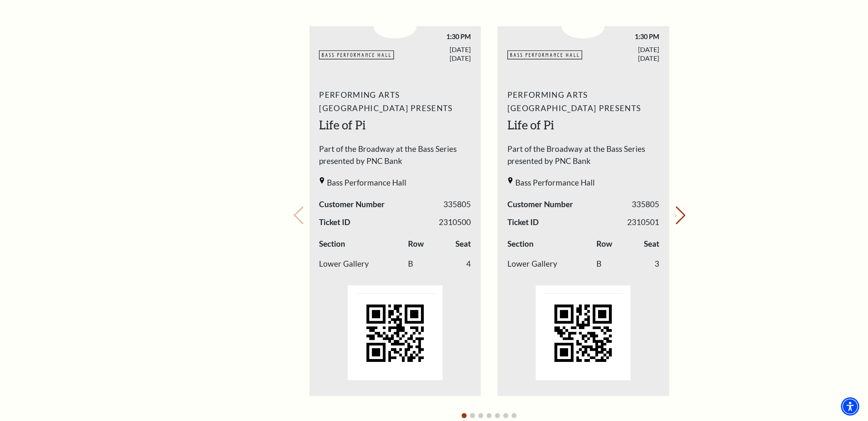  What do you see at coordinates (298, 216) in the screenshot?
I see `button: Previous slide` at bounding box center [298, 216].